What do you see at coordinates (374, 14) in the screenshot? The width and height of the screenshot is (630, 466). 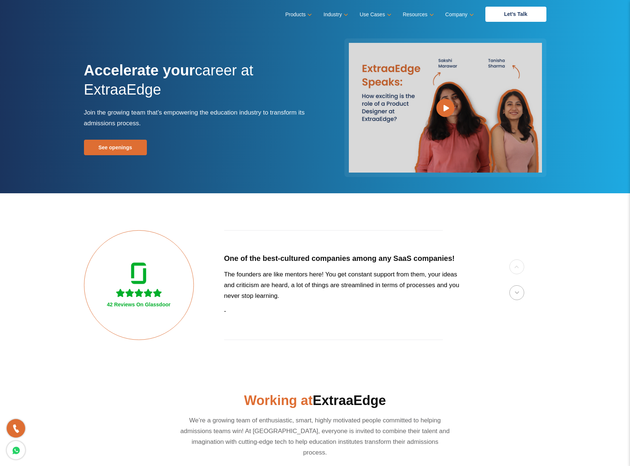 I see `a: Use Cases` at bounding box center [374, 14].